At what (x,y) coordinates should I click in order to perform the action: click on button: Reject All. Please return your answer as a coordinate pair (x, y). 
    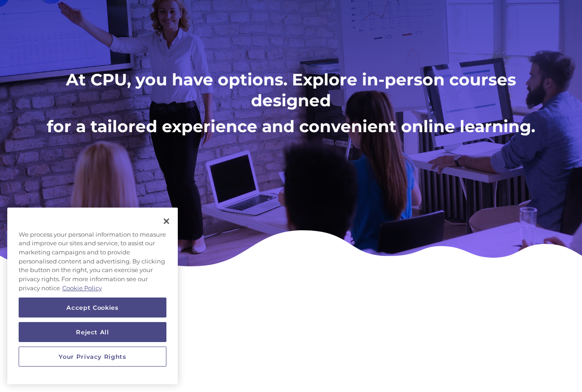
    Looking at the image, I should click on (92, 332).